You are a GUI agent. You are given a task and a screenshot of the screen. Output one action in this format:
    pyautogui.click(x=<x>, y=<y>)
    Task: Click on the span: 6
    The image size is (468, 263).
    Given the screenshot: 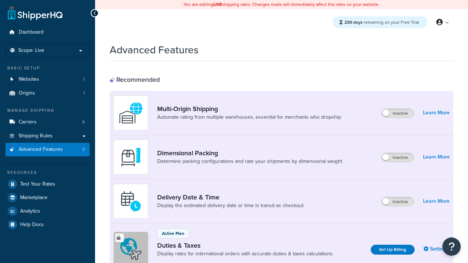 What is the action you would take?
    pyautogui.click(x=83, y=122)
    